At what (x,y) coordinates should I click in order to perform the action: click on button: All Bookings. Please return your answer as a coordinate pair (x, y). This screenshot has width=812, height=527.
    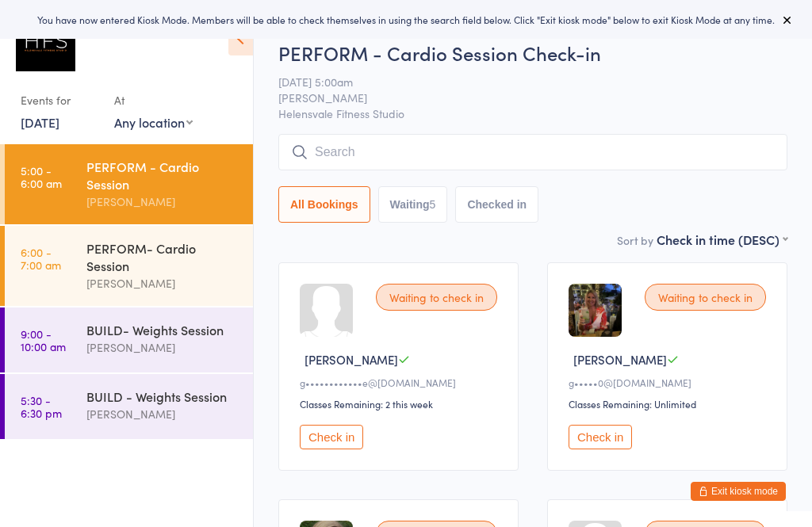
    Looking at the image, I should click on (324, 205).